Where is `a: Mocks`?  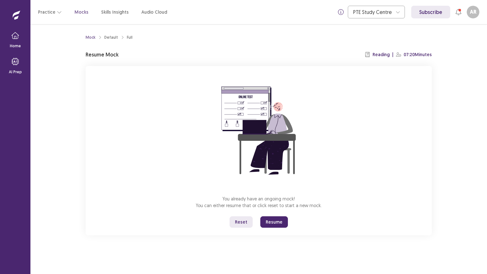
a: Mocks is located at coordinates (82, 12).